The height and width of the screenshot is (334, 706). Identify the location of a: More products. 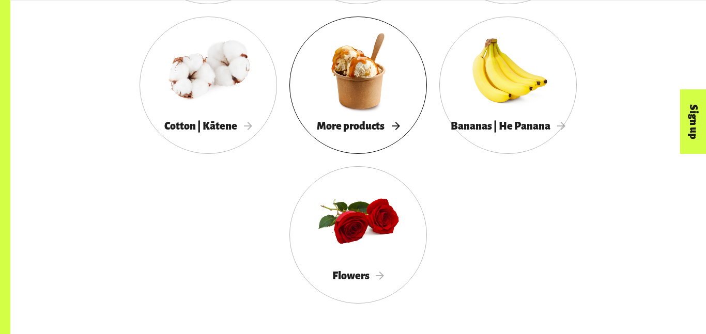
(358, 85).